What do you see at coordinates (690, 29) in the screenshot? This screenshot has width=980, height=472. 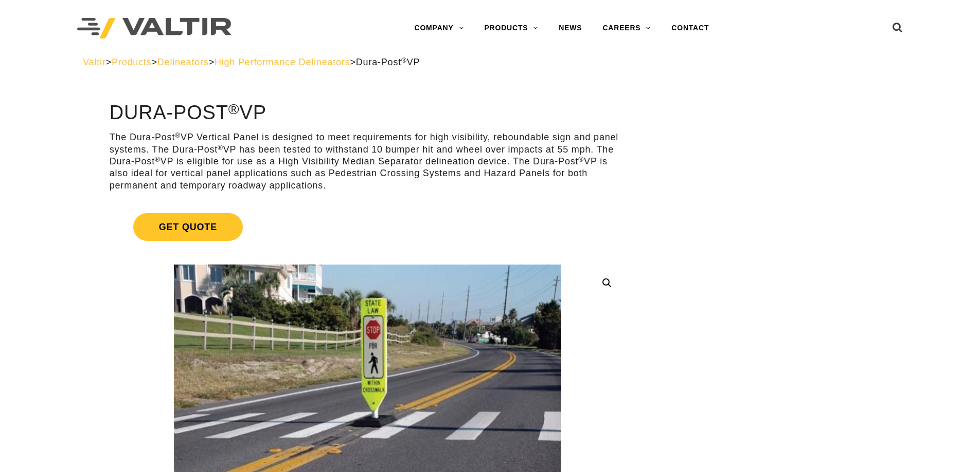 I see `a: CONTACT` at bounding box center [690, 29].